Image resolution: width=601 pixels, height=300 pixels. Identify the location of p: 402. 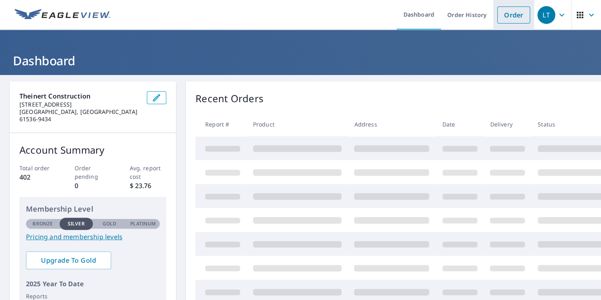
(38, 177).